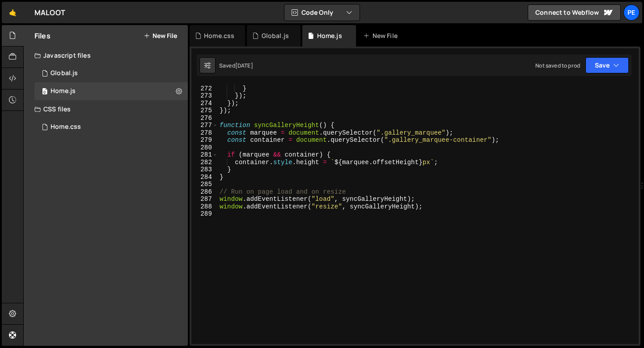 The image size is (644, 348). I want to click on div: Pe, so click(632, 13).